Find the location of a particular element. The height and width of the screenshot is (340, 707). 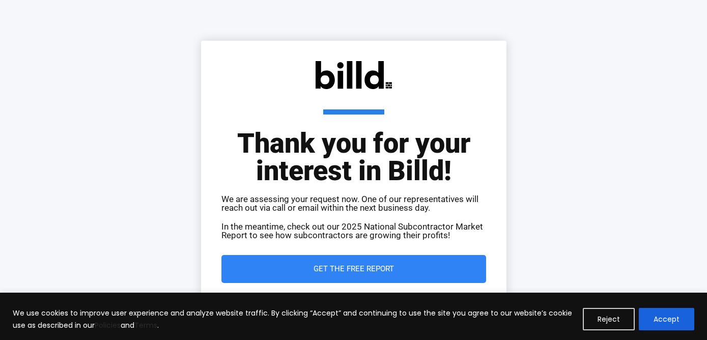

a: Terms is located at coordinates (146, 325).